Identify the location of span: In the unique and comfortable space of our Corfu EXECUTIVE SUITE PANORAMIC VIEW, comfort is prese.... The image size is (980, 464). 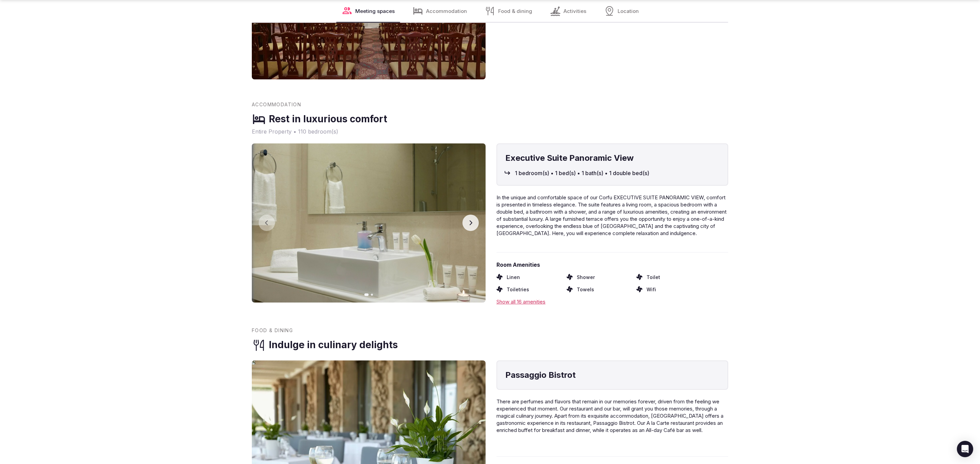
(612, 215).